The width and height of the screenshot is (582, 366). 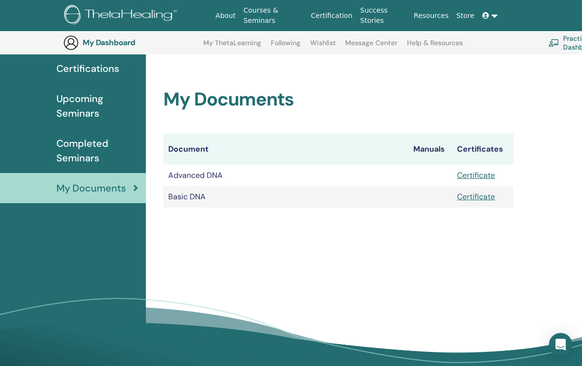 I want to click on img: chalkboard-teacher.svg, so click(x=554, y=43).